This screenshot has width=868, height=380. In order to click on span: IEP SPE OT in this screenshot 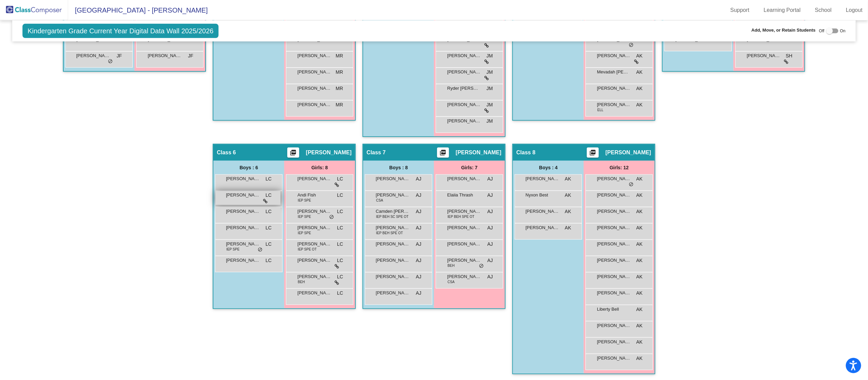, I will do `click(307, 249)`.